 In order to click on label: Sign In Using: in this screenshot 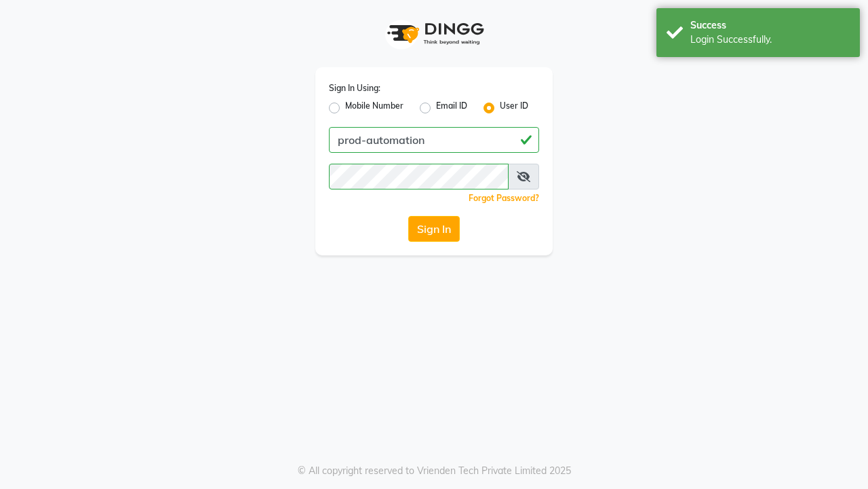, I will do `click(355, 88)`.